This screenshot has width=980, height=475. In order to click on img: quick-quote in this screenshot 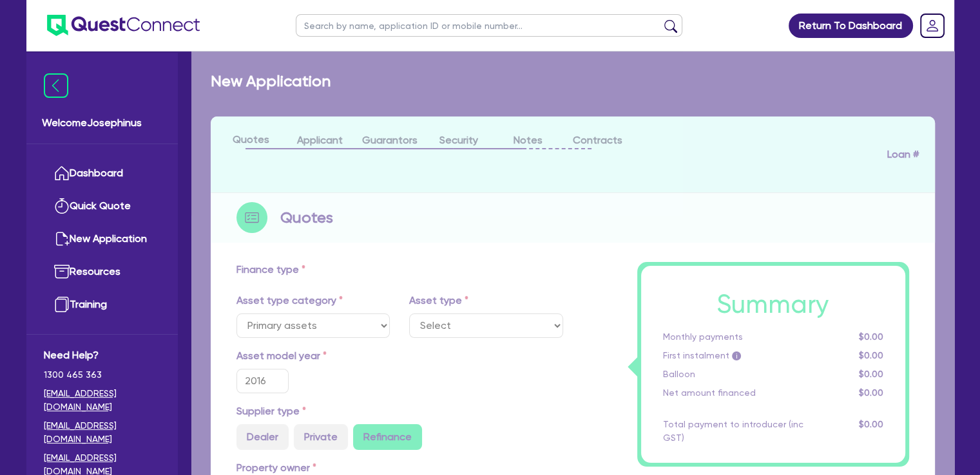, I will do `click(62, 206)`.